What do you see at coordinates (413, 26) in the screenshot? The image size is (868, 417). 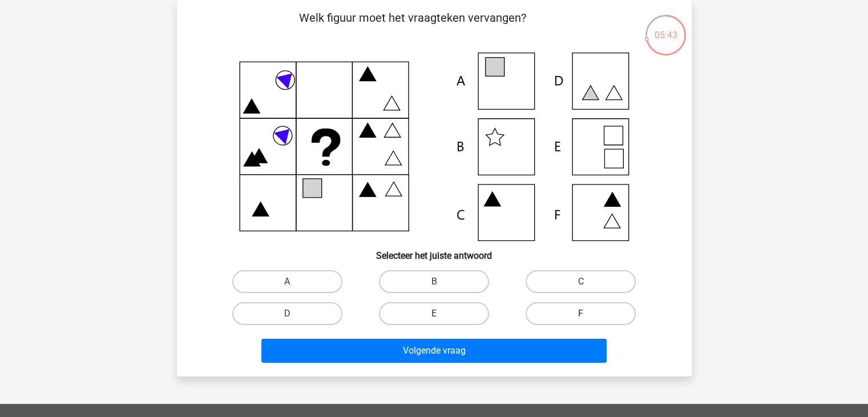 I see `p: Welk figuur moet het vraagteken vervangen?` at bounding box center [413, 26].